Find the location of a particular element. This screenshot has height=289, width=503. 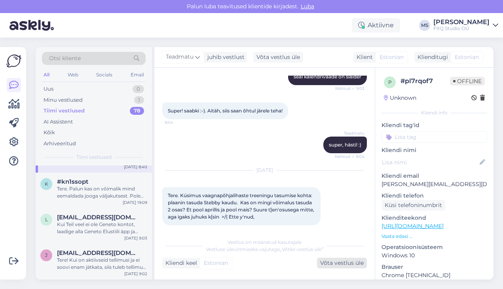

span: Luba is located at coordinates (308, 6).